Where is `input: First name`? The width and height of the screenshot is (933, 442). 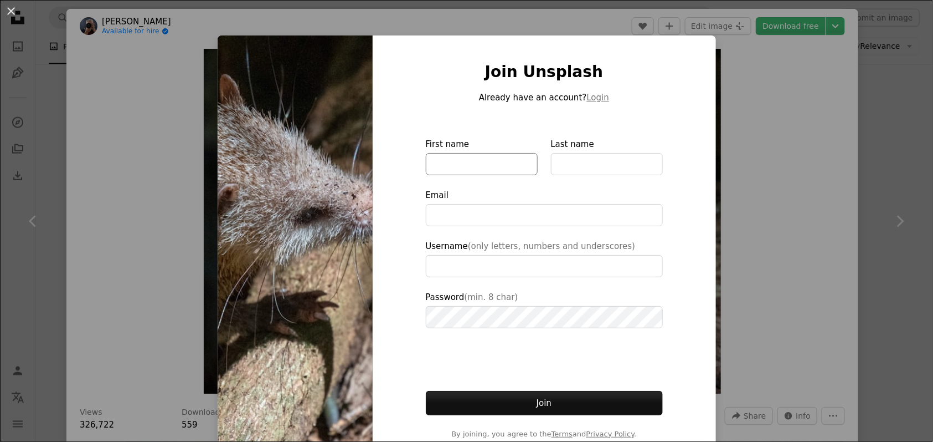
input: First name is located at coordinates (482, 164).